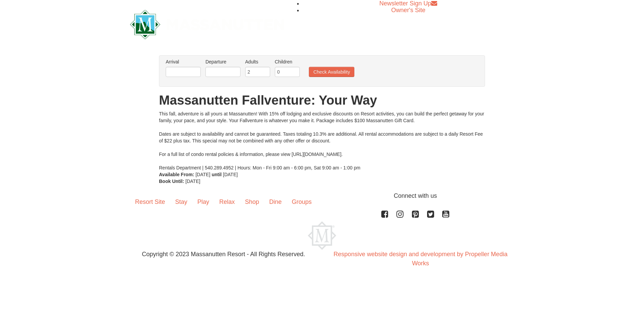 The image size is (644, 322). Describe the element at coordinates (331, 72) in the screenshot. I see `button: Check Availability` at that location.